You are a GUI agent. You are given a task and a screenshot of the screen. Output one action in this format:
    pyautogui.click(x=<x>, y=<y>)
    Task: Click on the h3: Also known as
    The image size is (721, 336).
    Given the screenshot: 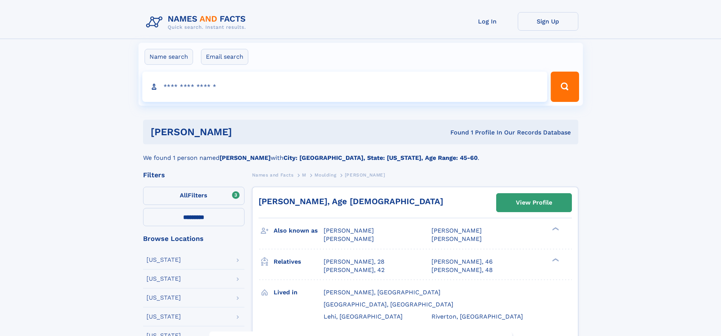 What is the action you would take?
    pyautogui.click(x=299, y=231)
    